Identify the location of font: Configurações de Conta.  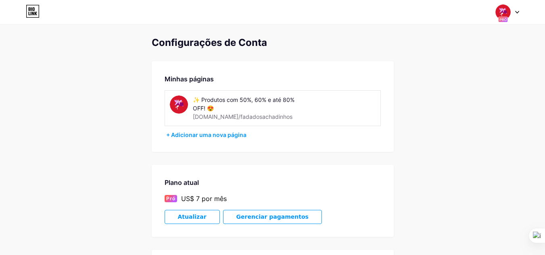
(209, 42).